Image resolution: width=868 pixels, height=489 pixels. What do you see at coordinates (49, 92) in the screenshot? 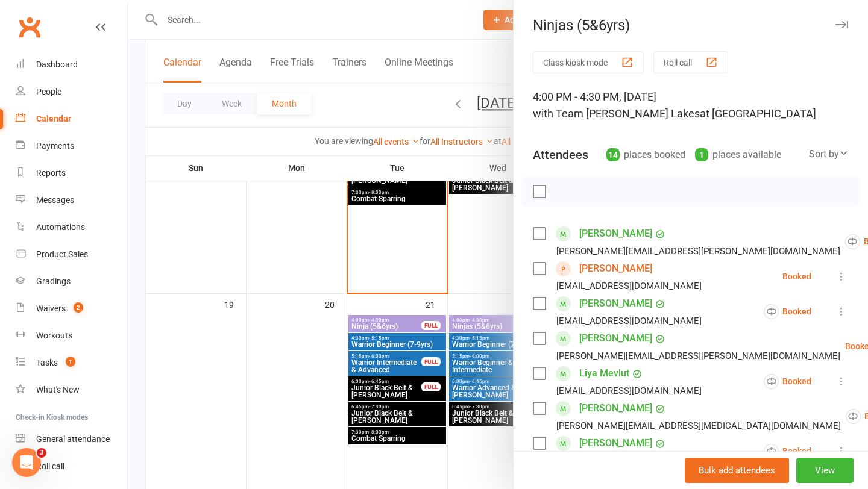
I see `div: People` at bounding box center [49, 92].